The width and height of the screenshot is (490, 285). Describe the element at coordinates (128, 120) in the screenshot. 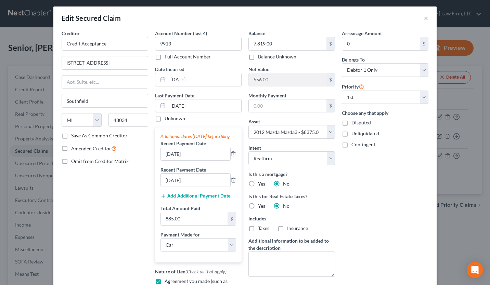

I see `input: Enter zip...` at that location.